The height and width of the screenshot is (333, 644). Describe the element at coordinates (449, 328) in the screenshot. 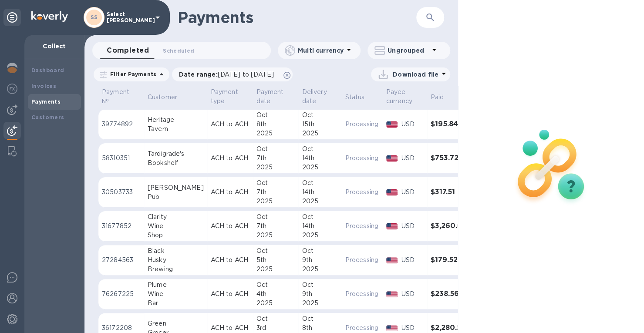

I see `h3: $2,280.50` at that location.